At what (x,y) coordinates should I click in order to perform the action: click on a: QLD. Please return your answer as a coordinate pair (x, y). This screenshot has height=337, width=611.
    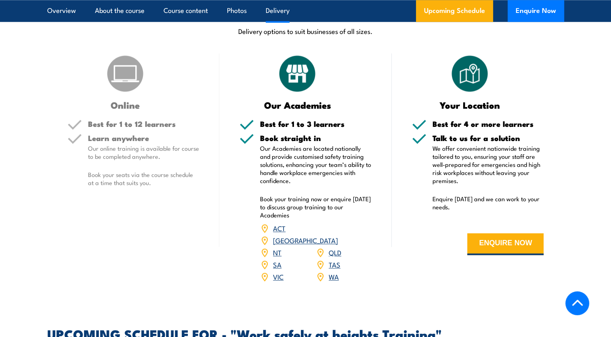
    Looking at the image, I should click on (335, 252).